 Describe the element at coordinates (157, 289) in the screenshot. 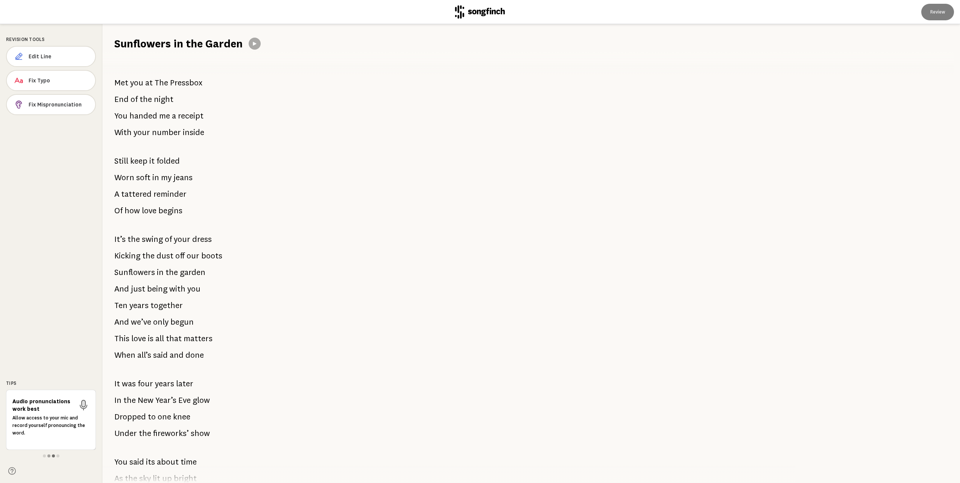

I see `span: being` at that location.